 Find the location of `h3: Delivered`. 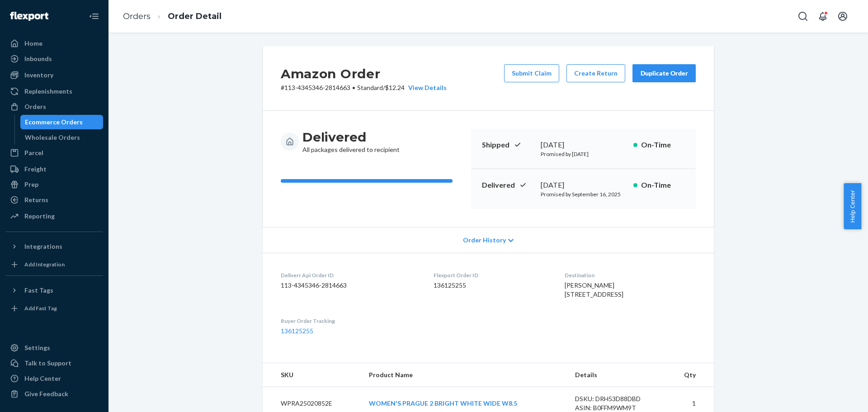

h3: Delivered is located at coordinates (351, 137).